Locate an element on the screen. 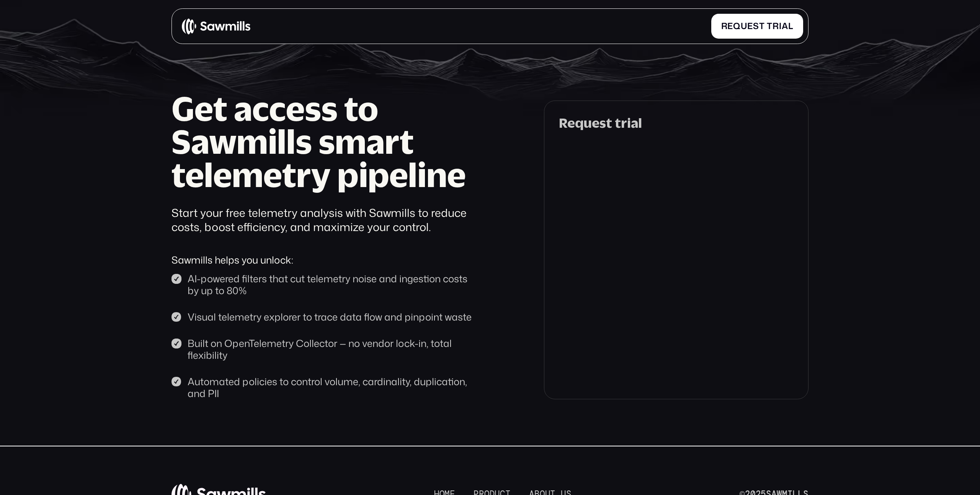  div: Request trial is located at coordinates (676, 123).